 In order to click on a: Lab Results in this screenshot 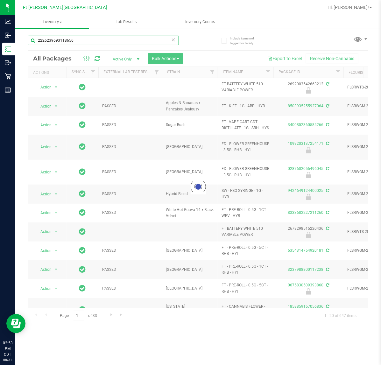, I will do `click(126, 22)`.